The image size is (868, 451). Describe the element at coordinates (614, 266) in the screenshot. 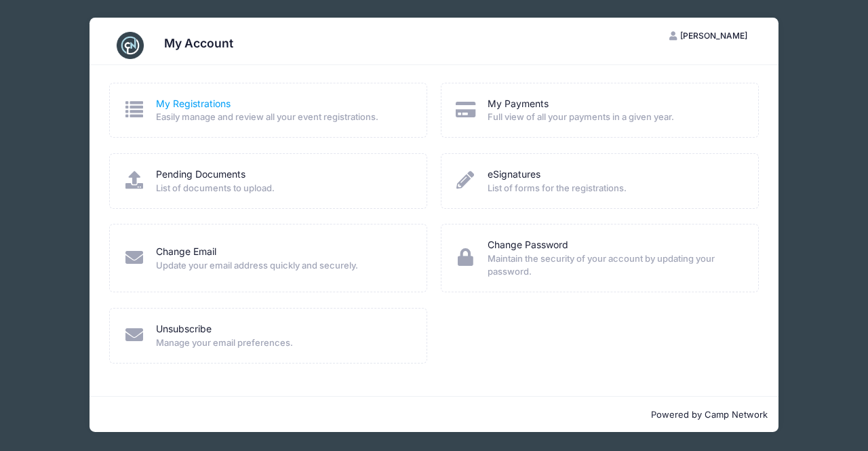

I see `span: Maintain the security of your account by updating your password.` at that location.